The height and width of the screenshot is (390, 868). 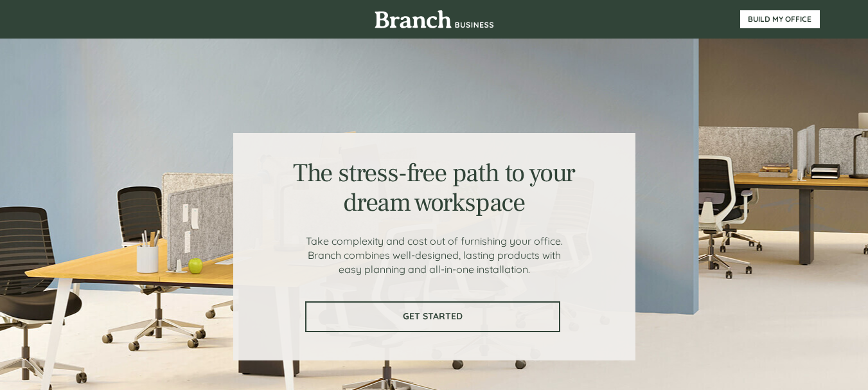 What do you see at coordinates (434, 255) in the screenshot?
I see `span: Take complexity and cost out of furnishing your office. Branch combines well-designed, lasting pr...` at bounding box center [434, 255].